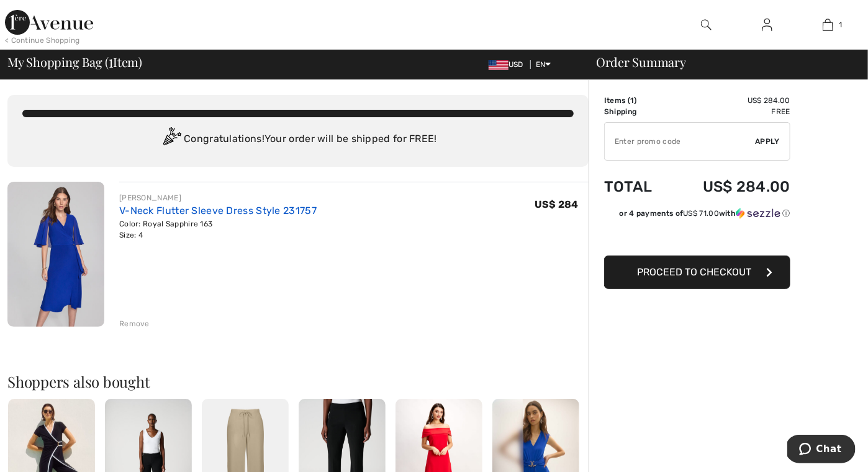 The height and width of the screenshot is (472, 868). What do you see at coordinates (637, 111) in the screenshot?
I see `td: Shipping` at bounding box center [637, 111].